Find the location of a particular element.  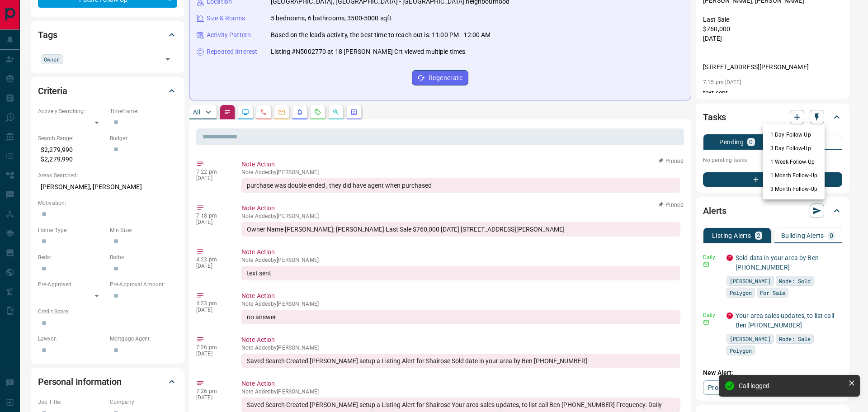

div: Call logged is located at coordinates (792, 386).